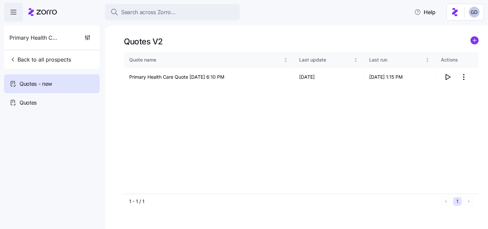  I want to click on span: Search across Zorro..., so click(149, 12).